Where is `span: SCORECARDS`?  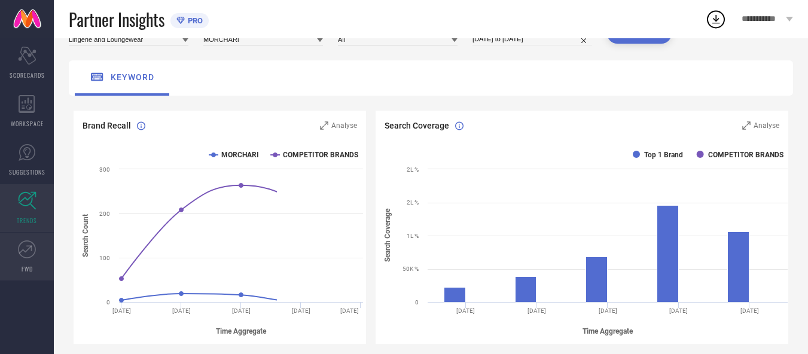
span: SCORECARDS is located at coordinates (27, 75).